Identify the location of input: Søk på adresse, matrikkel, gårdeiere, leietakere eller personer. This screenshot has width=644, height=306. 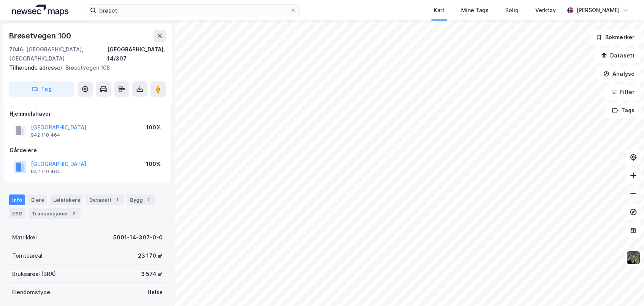
(193, 10).